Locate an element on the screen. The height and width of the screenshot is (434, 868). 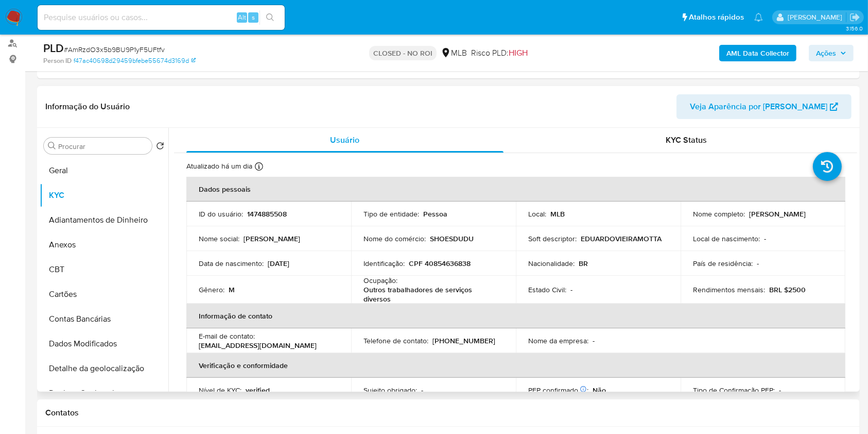
p: Nacionalidade : is located at coordinates (551, 263).